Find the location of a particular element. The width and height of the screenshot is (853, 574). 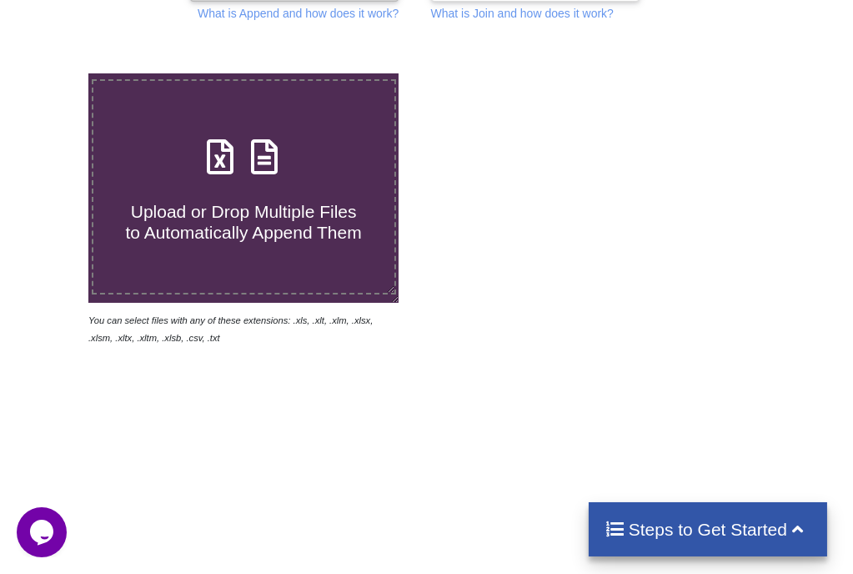

span: Upload or Drop Multiple Files to Automatically Append Them is located at coordinates (243, 222).